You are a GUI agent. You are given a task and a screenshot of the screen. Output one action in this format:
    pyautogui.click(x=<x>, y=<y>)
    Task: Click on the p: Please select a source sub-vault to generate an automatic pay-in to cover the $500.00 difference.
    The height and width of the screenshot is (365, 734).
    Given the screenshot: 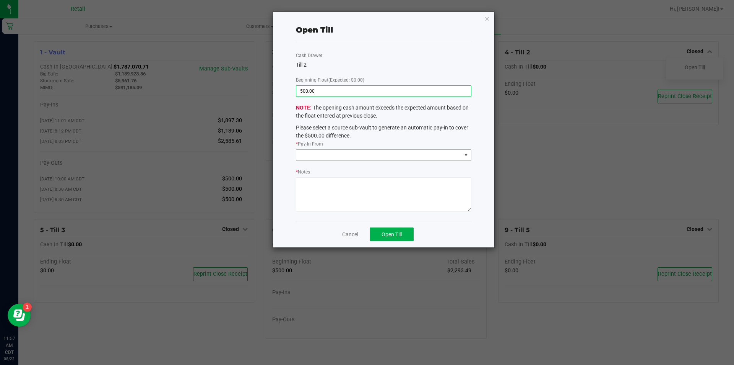 What is the action you would take?
    pyautogui.click(x=384, y=132)
    